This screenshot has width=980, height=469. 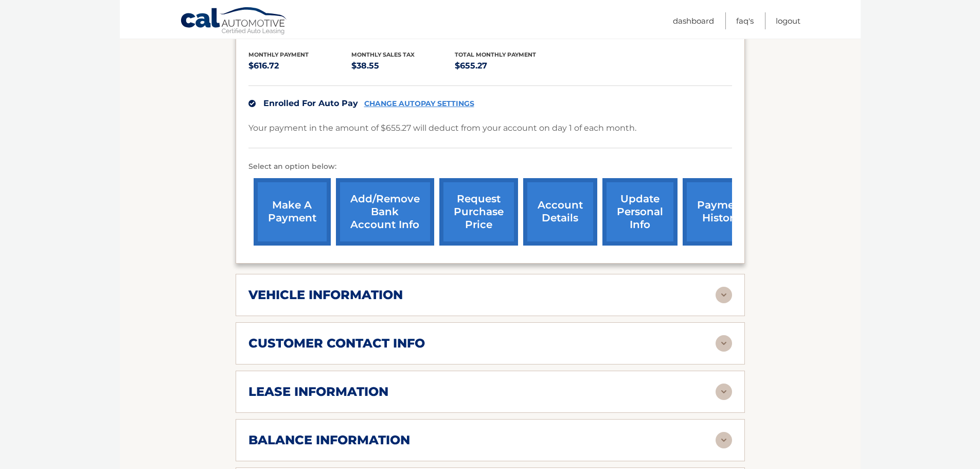 I want to click on a: account details, so click(x=560, y=211).